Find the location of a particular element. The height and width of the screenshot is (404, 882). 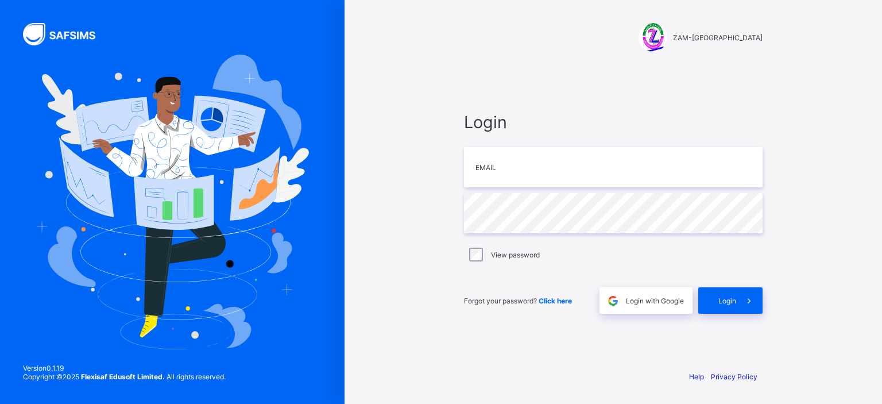

span: Version 0.1.19 is located at coordinates (124, 367).